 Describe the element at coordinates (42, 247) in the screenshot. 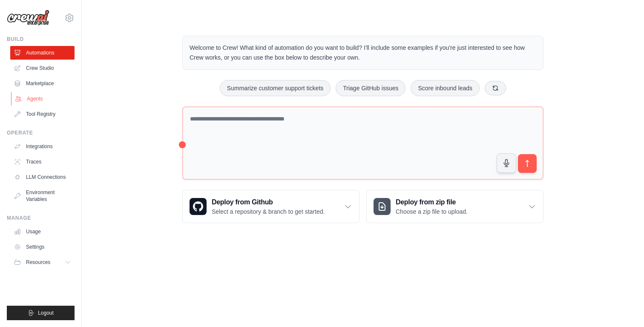

I see `a: Settings` at that location.